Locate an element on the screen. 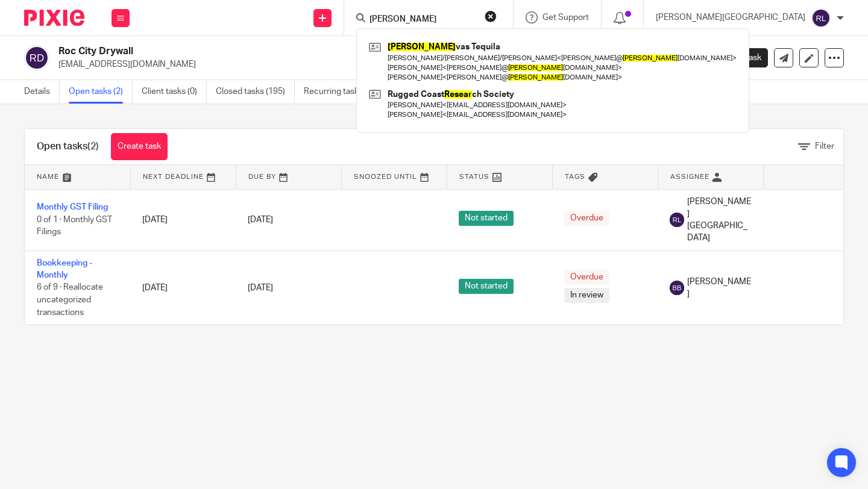 The width and height of the screenshot is (868, 489). span: 0 of 1 · Monthly GST Filings is located at coordinates (74, 226).